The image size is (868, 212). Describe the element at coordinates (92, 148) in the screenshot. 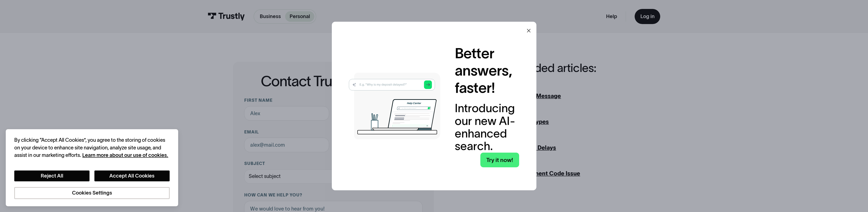

I see `div: By clicking “Accept All Cookies”, you agree to the storing of cookies on your device to enhance s...` at that location.